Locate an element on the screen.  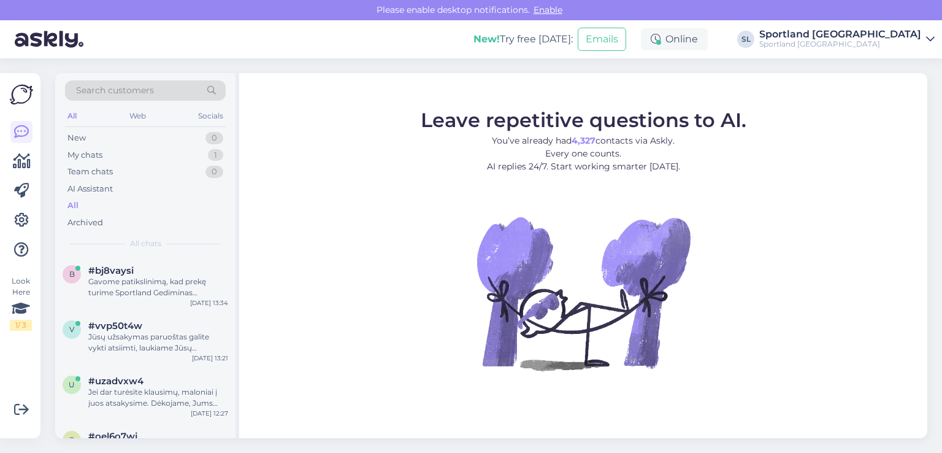
button: Emails is located at coordinates (602, 39).